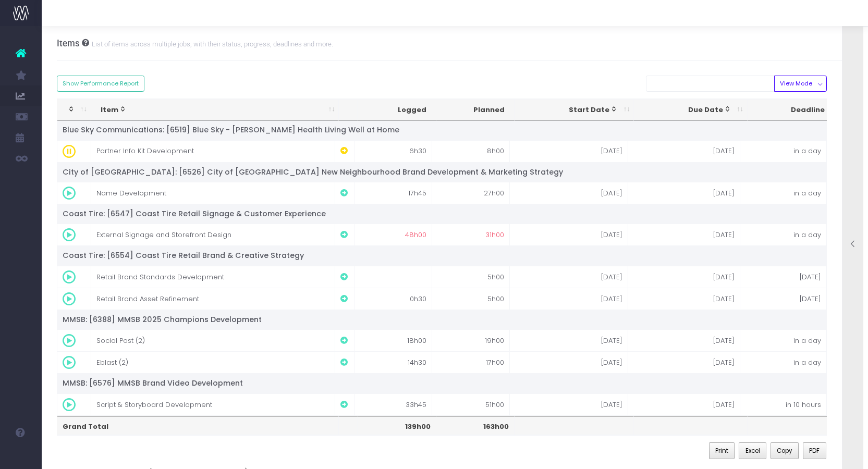  I want to click on button: View Mode, so click(800, 84).